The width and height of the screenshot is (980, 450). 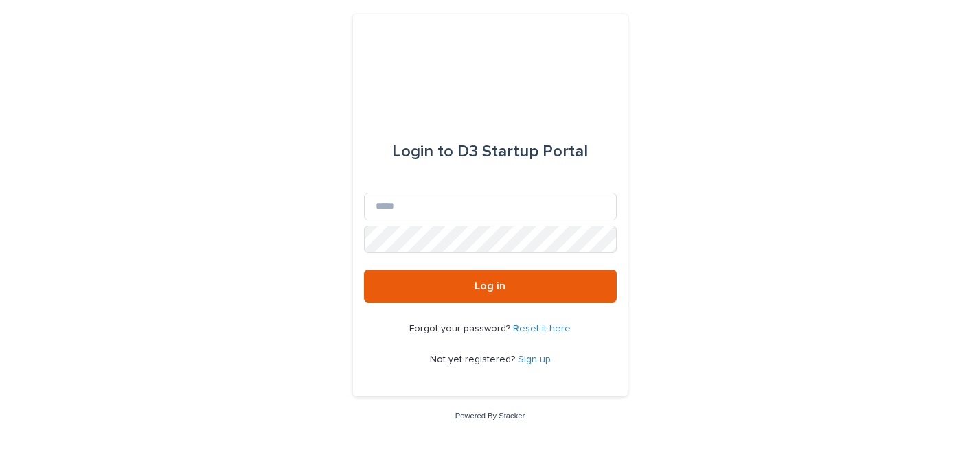 What do you see at coordinates (474, 360) in the screenshot?
I see `span: Not yet registered?` at bounding box center [474, 360].